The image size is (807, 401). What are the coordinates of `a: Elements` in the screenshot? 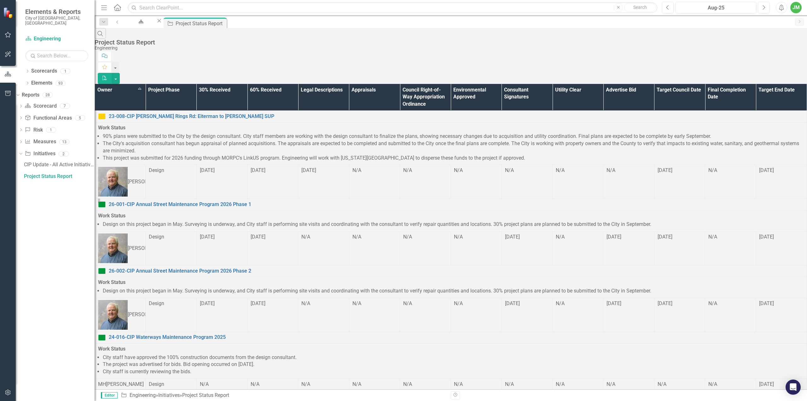 It's located at (42, 83).